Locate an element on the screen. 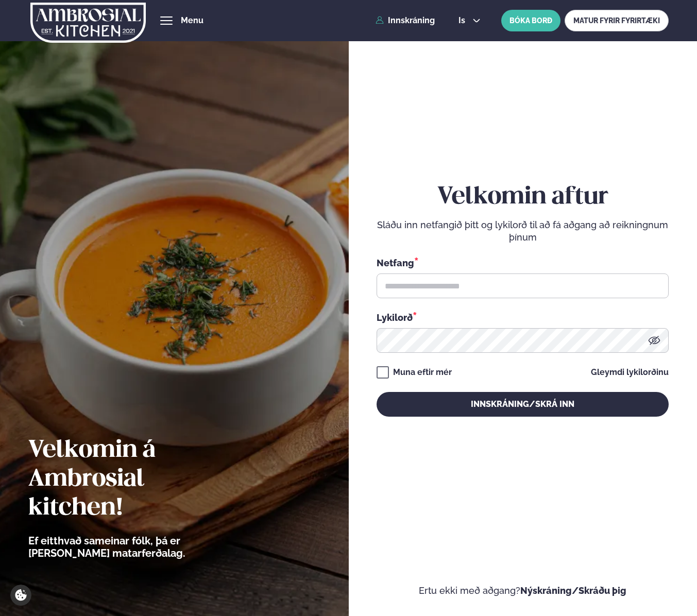  a: Cookie settings is located at coordinates (20, 596).